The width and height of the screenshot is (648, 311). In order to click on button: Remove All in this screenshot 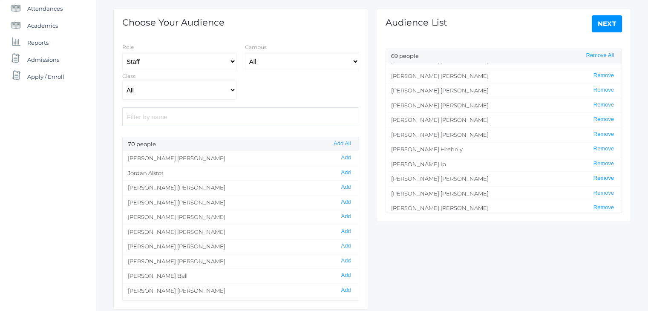, I will do `click(599, 55)`.